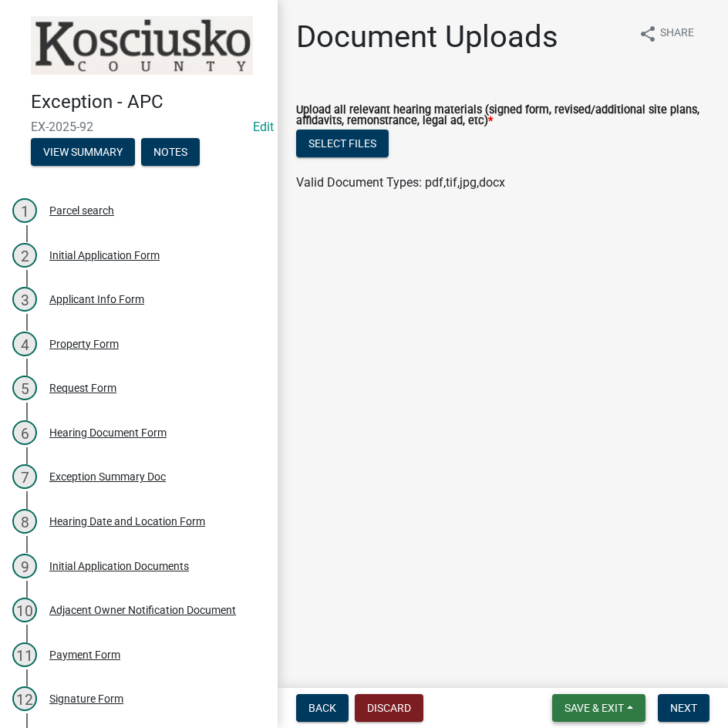  Describe the element at coordinates (139, 126) in the screenshot. I see `span: EX-2025-92` at that location.